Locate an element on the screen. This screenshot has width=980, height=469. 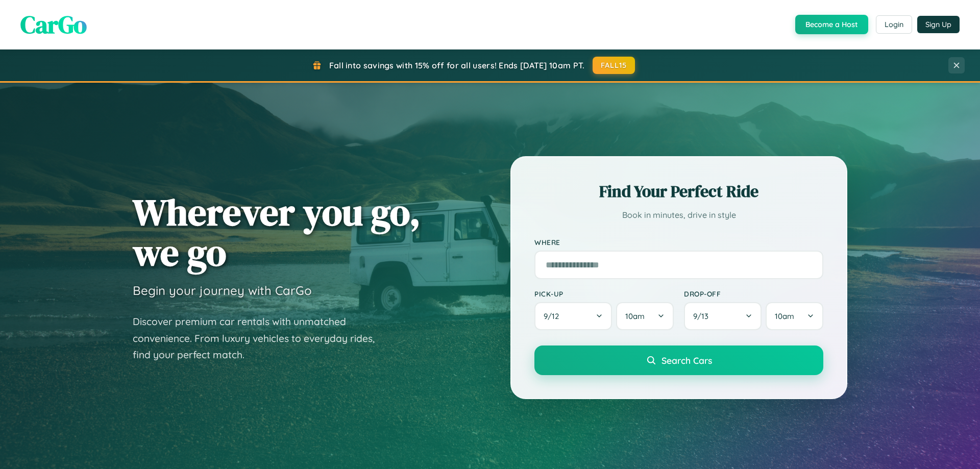
button: Become a Host is located at coordinates (832, 25).